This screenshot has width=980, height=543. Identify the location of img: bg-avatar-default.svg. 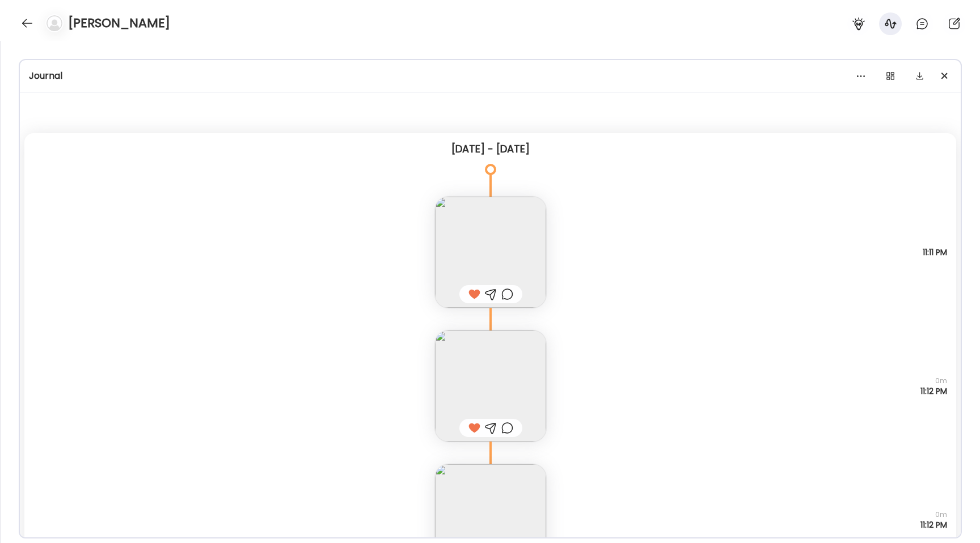
(55, 23).